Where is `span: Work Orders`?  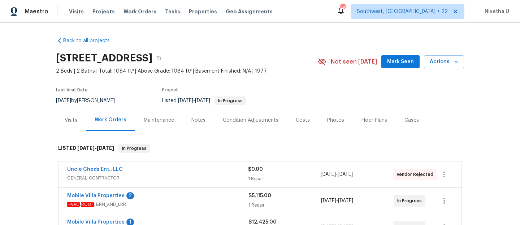 span: Work Orders is located at coordinates (140, 12).